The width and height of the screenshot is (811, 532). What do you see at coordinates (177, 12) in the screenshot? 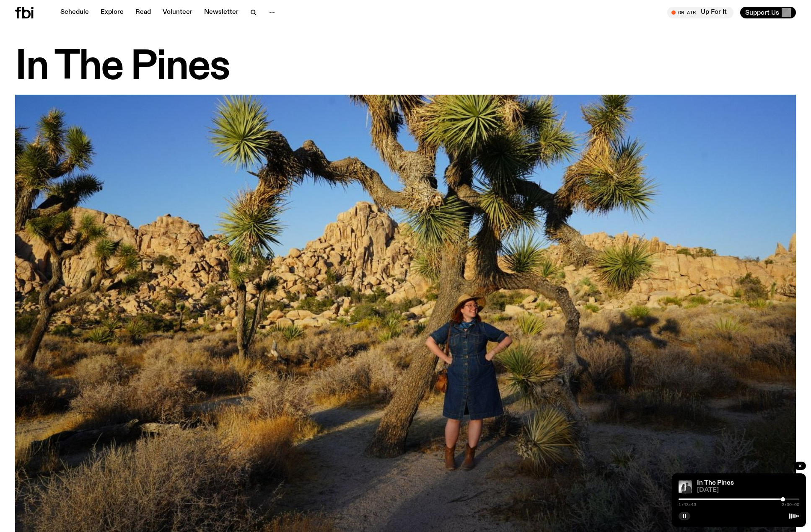
I see `a: Volunteer` at bounding box center [177, 12].